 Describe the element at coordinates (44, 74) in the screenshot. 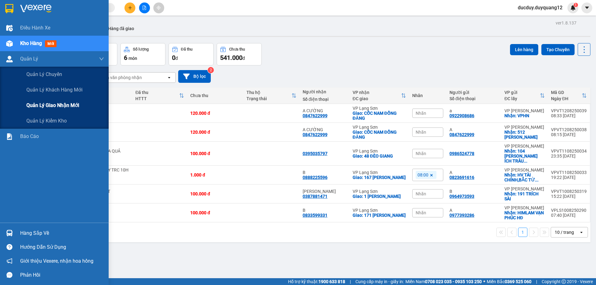

I see `span: Quản lý chuyến` at that location.